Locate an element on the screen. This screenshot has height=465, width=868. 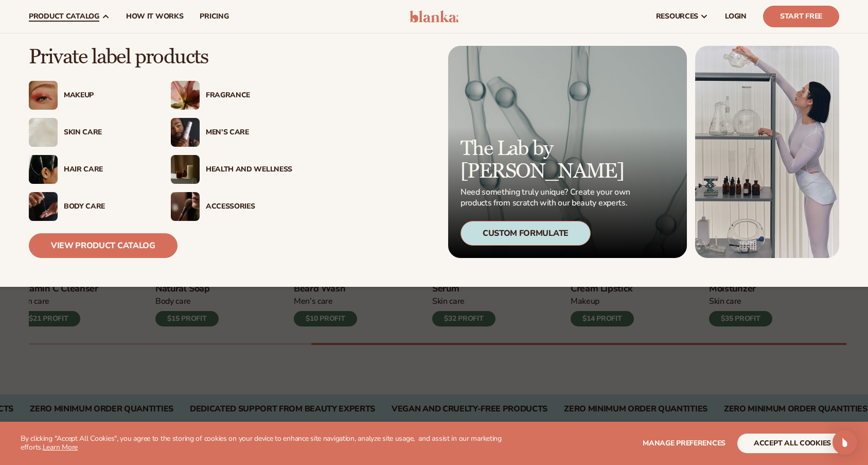
span: resources is located at coordinates (677, 17).